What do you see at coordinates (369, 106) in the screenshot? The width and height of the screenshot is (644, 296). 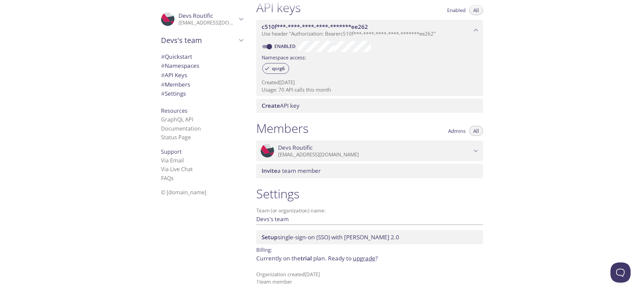 I see `div: Create API Key` at bounding box center [369, 106].